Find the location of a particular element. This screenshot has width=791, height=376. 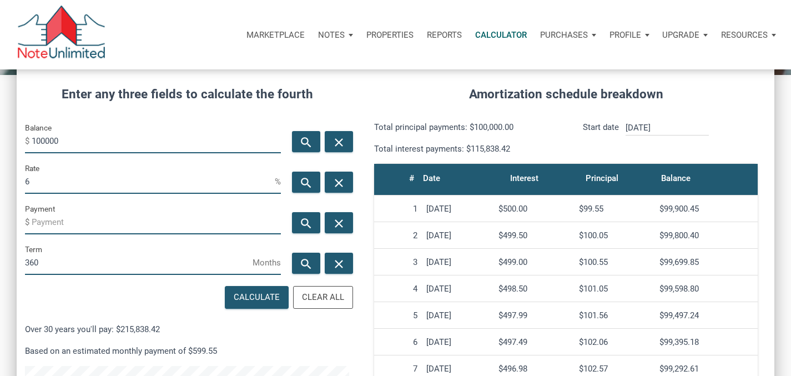

div: $500.00 is located at coordinates (534, 209).